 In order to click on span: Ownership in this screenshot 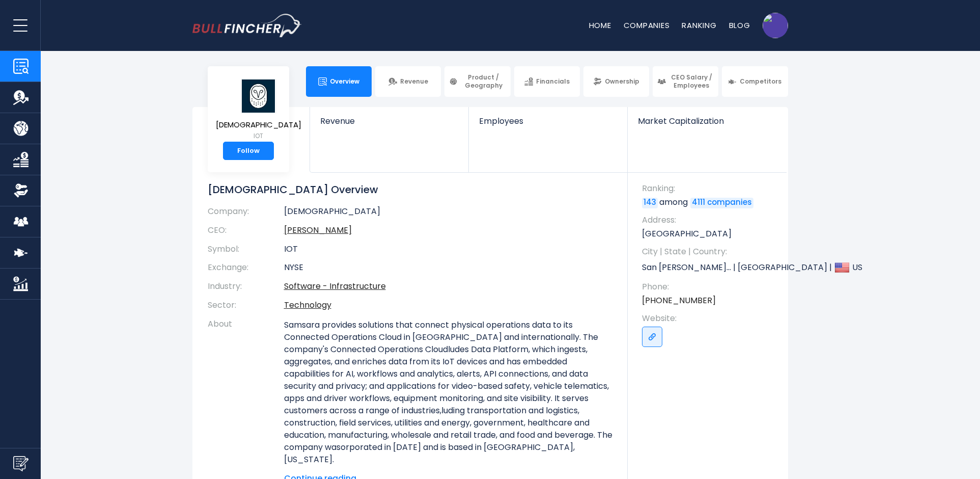, I will do `click(622, 82)`.